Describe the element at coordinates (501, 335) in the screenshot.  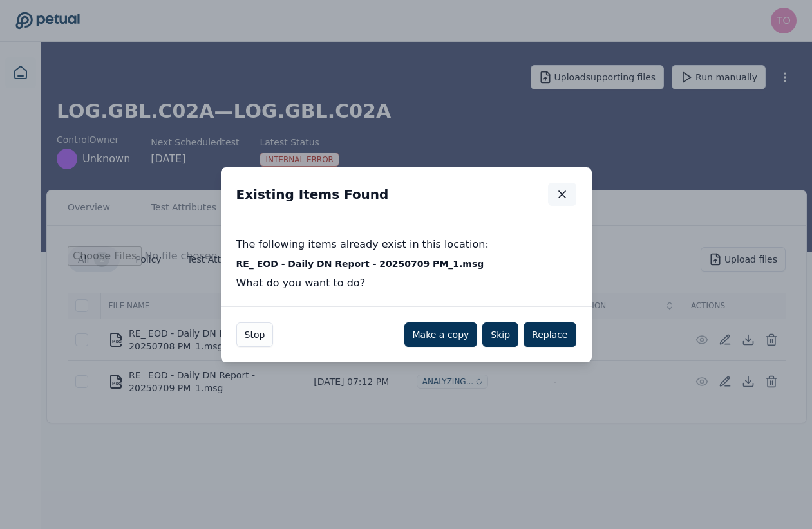
I see `button: Skip` at that location.